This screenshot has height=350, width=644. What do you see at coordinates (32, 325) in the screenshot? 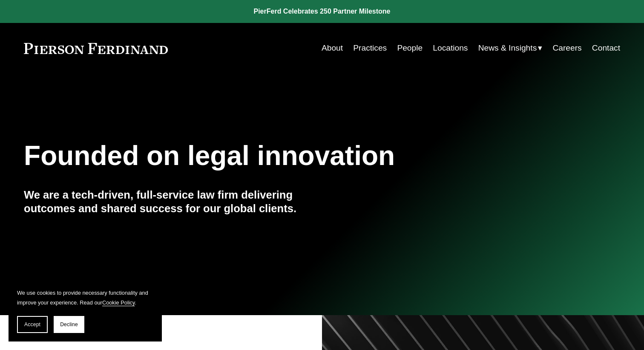
I see `span: Accept` at bounding box center [32, 325].